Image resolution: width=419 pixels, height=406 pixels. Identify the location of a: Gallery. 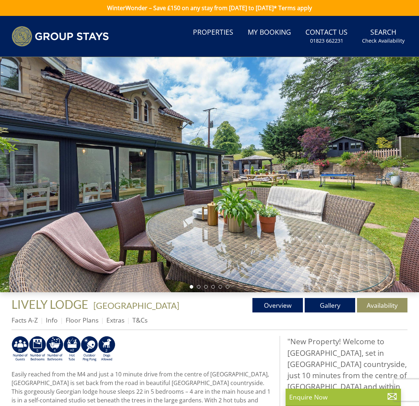
(330, 305).